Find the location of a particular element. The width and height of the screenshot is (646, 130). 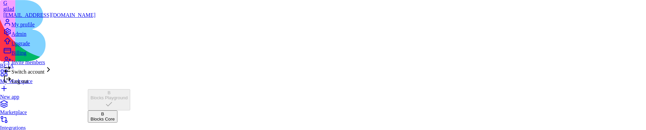

button: BBlocks Core is located at coordinates (103, 116).